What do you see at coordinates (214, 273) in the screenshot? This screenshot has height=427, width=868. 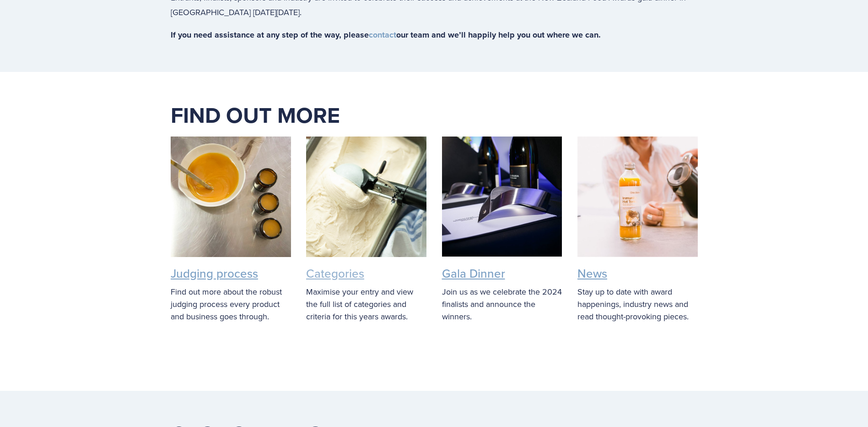 I see `a: Judging process` at bounding box center [214, 273].